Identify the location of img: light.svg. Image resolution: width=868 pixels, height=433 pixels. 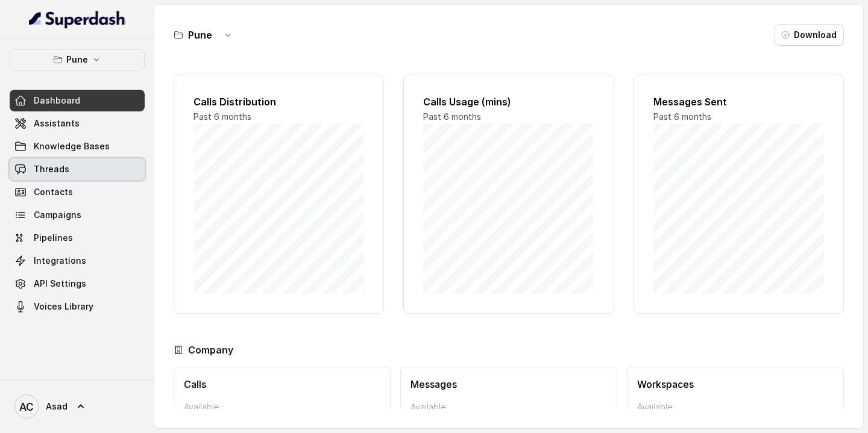
(77, 19).